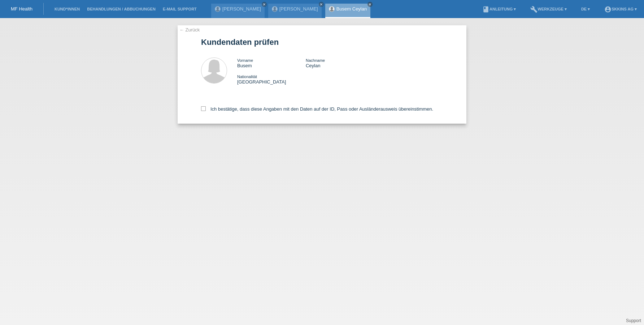  What do you see at coordinates (190, 30) in the screenshot?
I see `a: ← Zurück` at bounding box center [190, 30].